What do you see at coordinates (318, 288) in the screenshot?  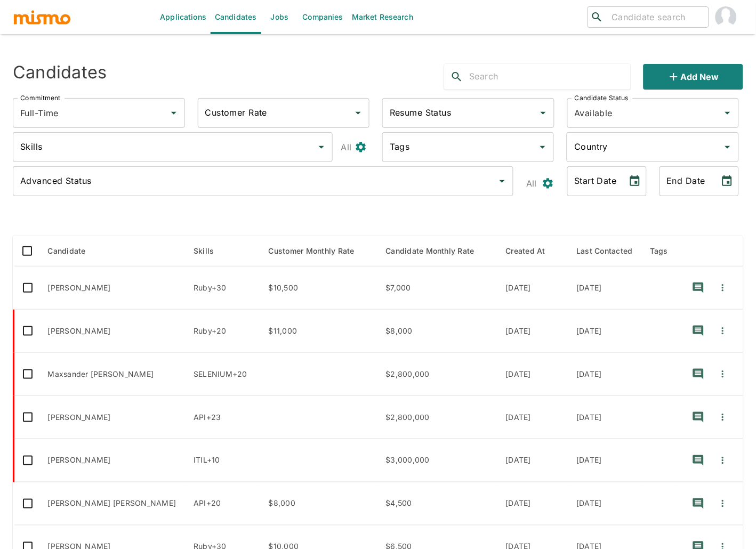 I see `td: $10,500` at bounding box center [318, 288].